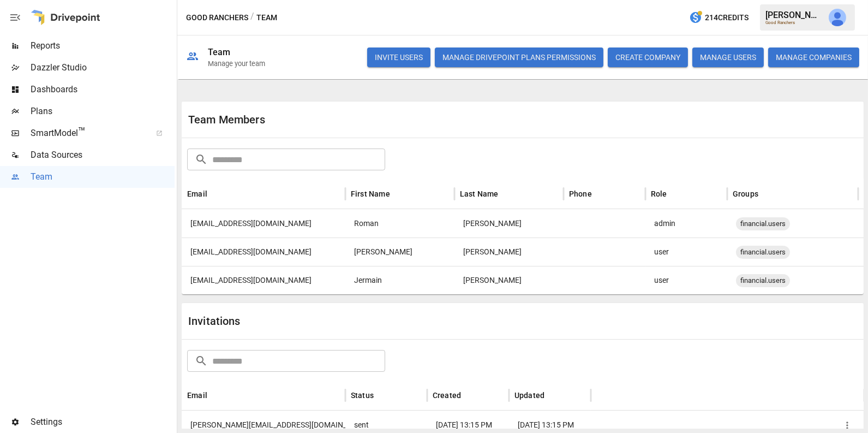 Image resolution: width=868 pixels, height=433 pixels. What do you see at coordinates (727, 17) in the screenshot?
I see `span: 214 Credits` at bounding box center [727, 17].